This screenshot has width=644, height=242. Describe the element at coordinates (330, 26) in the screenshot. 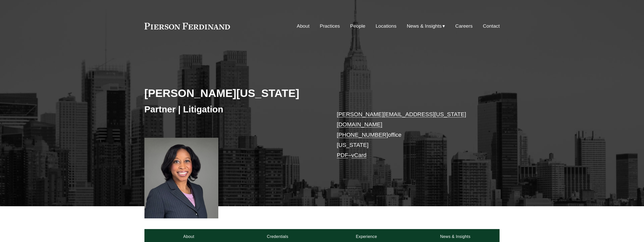

I see `a: Practices` at that location.